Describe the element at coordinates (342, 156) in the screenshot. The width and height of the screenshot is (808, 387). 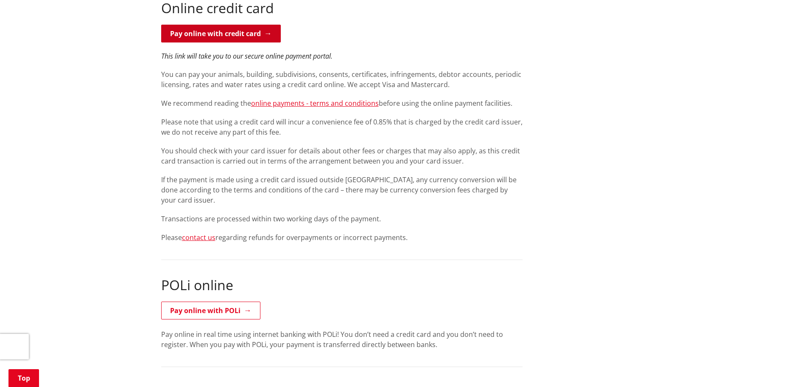
I see `p: You should check with your card issuer for details about other fees or charges that may also appl...` at that location.